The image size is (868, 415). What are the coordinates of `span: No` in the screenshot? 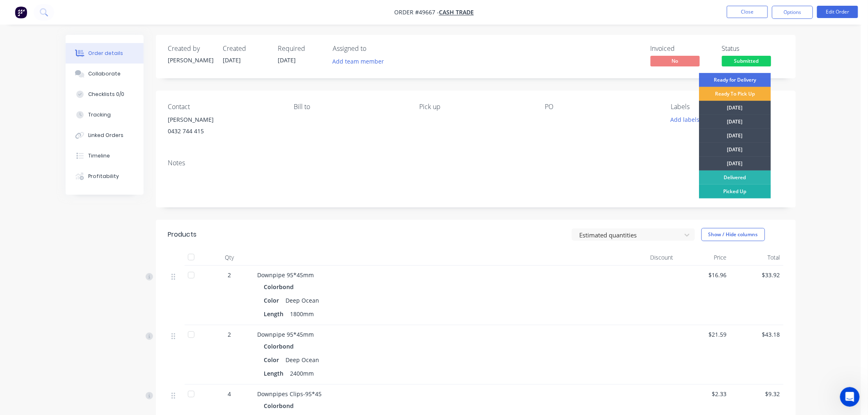 It's located at (675, 61).